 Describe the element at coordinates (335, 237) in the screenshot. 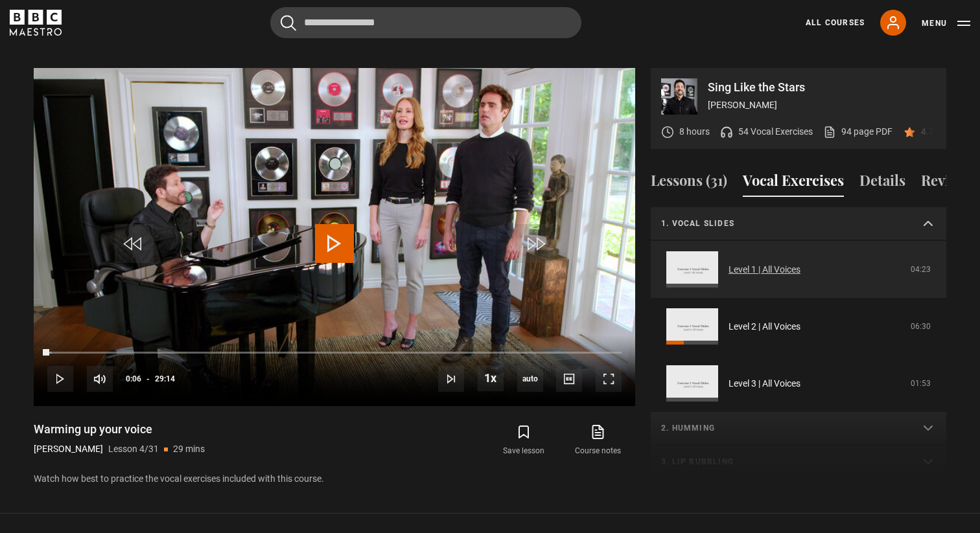

I see `video-js: Video Player` at that location.